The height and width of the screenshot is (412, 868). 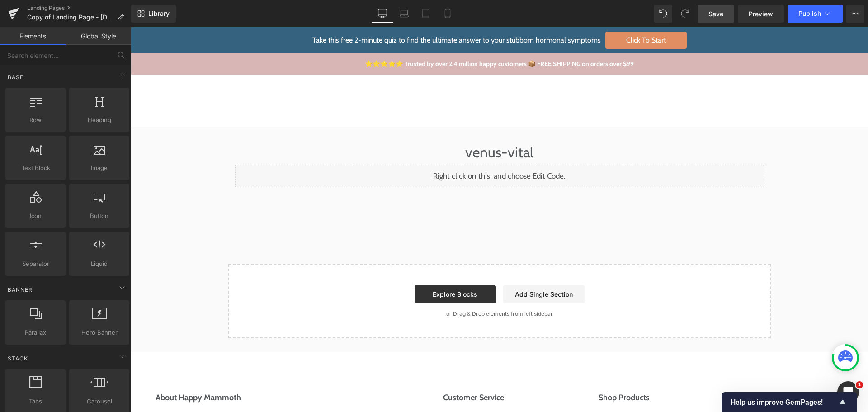 What do you see at coordinates (784, 402) in the screenshot?
I see `span: Help us improve GemPages!` at bounding box center [784, 402].